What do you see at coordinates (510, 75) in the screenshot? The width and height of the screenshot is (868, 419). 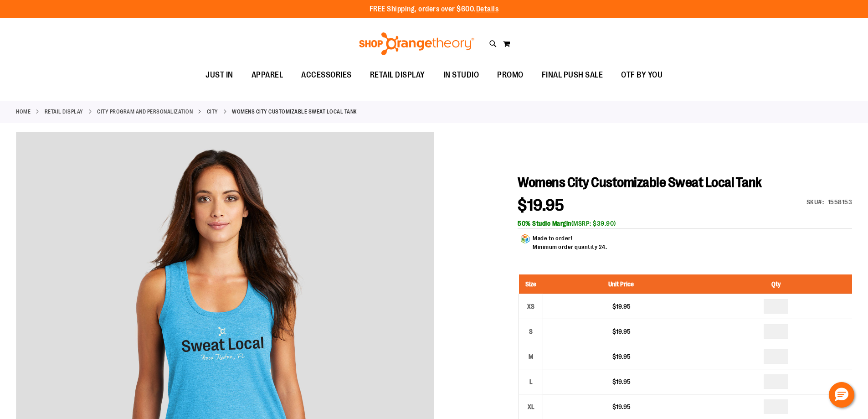 I see `span: PROMO` at bounding box center [510, 75].